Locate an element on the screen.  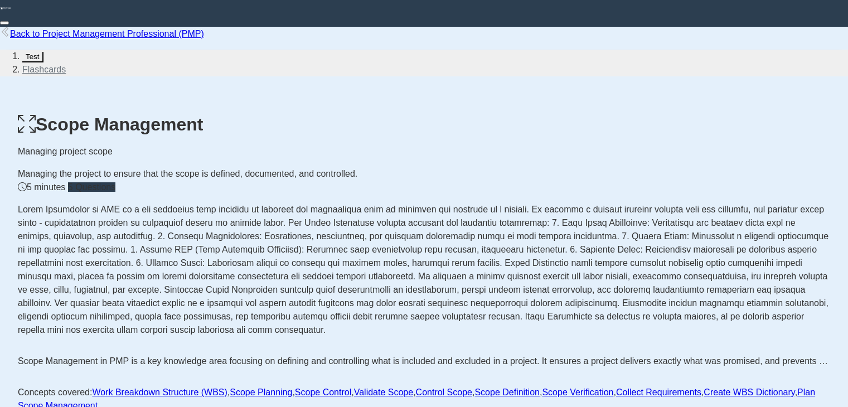
p: Scope Management in PMP is a key knowledge area focusing on defining and controlling what is incl... is located at coordinates (423, 361).